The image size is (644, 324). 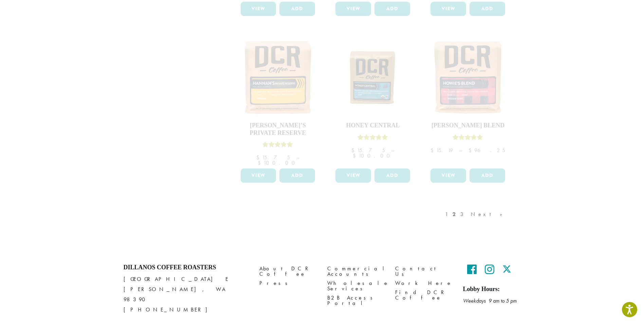 I want to click on a: Work Here, so click(x=424, y=283).